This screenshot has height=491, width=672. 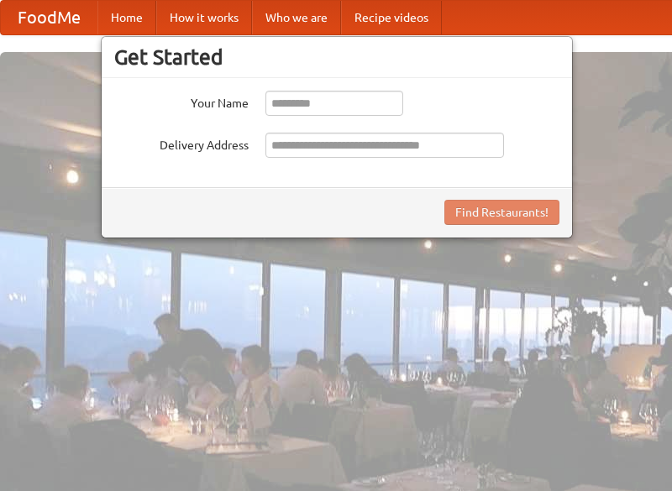 What do you see at coordinates (296, 18) in the screenshot?
I see `a: Who we are` at bounding box center [296, 18].